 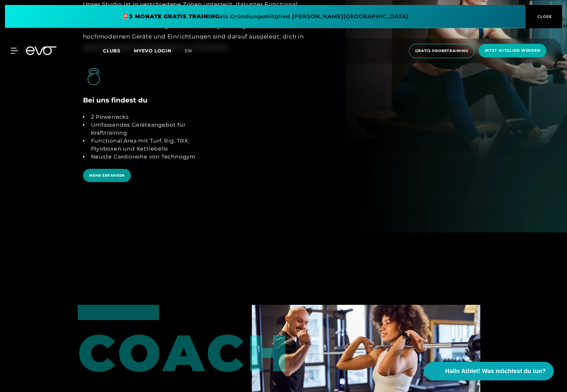 What do you see at coordinates (151, 145) in the screenshot?
I see `li: Functional Area mit Turf, Rig, TRX, Plyoboxen und Kettlebells` at bounding box center [151, 145].